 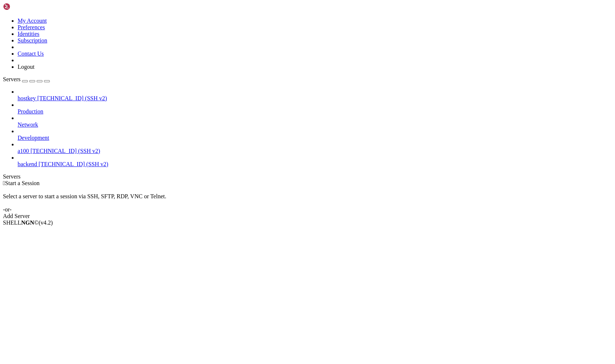 What do you see at coordinates (28, 222) in the screenshot?
I see `span: SHELL ©` at bounding box center [28, 222].